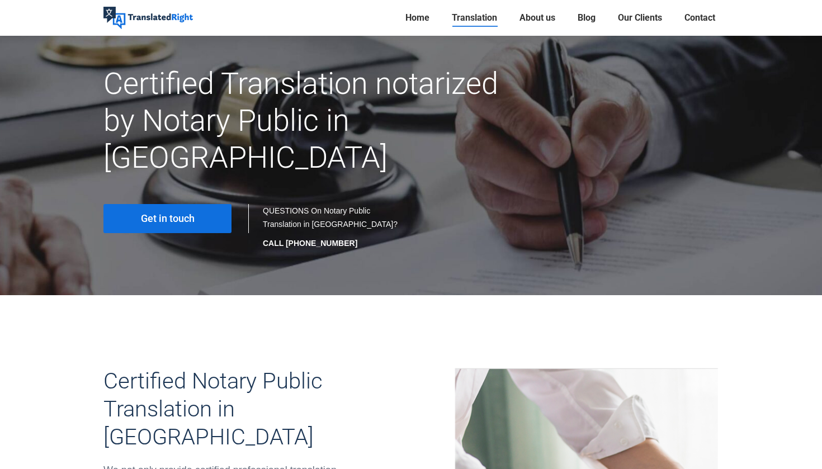  I want to click on a: Translation, so click(474, 18).